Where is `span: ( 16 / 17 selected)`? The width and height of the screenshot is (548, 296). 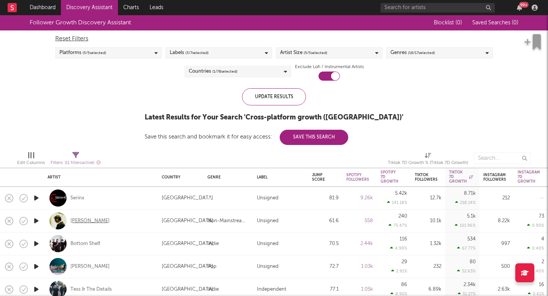 span: ( 16 / 17 selected) is located at coordinates (422, 53).